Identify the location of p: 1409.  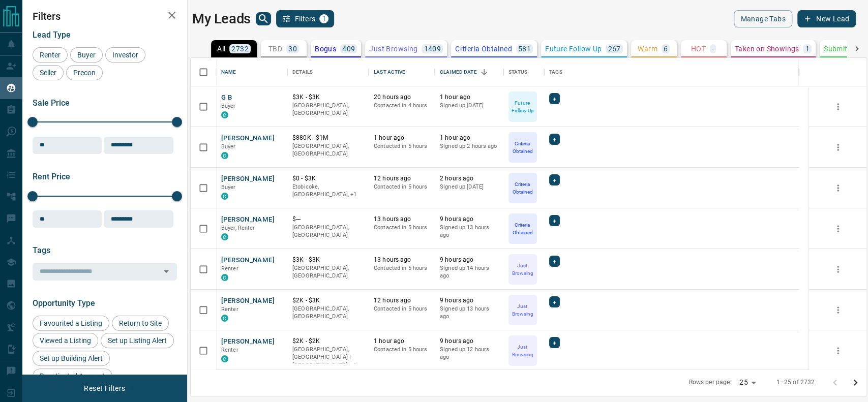
(432, 49).